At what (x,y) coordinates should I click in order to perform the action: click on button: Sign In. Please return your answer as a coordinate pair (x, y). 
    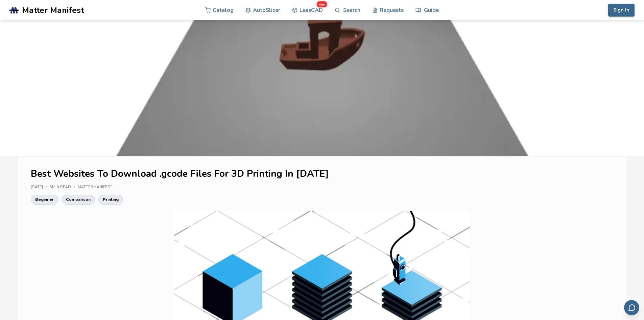
    Looking at the image, I should click on (621, 10).